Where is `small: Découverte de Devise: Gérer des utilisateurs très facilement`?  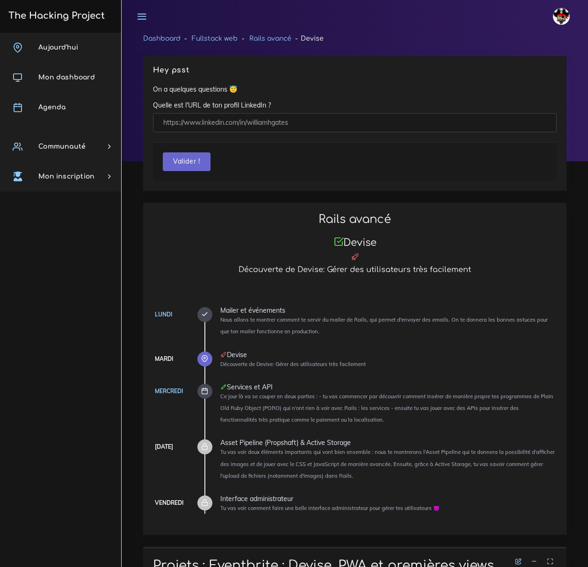
small: Découverte de Devise: Gérer des utilisateurs très facilement is located at coordinates (293, 364).